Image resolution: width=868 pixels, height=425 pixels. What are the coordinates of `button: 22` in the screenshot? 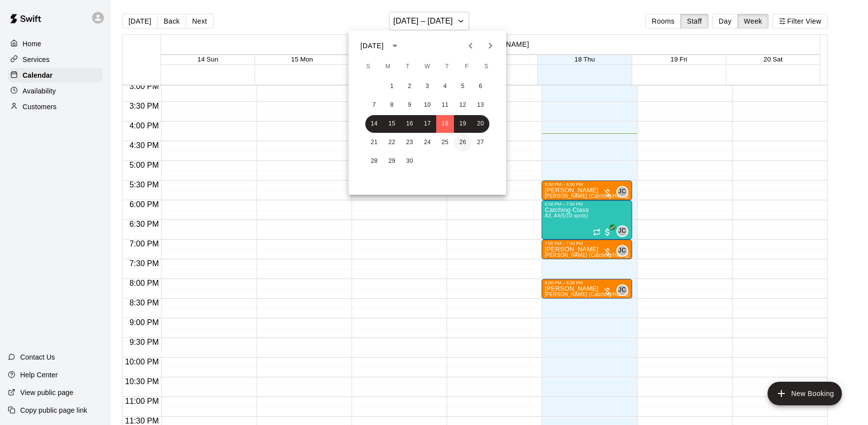 It's located at (392, 143).